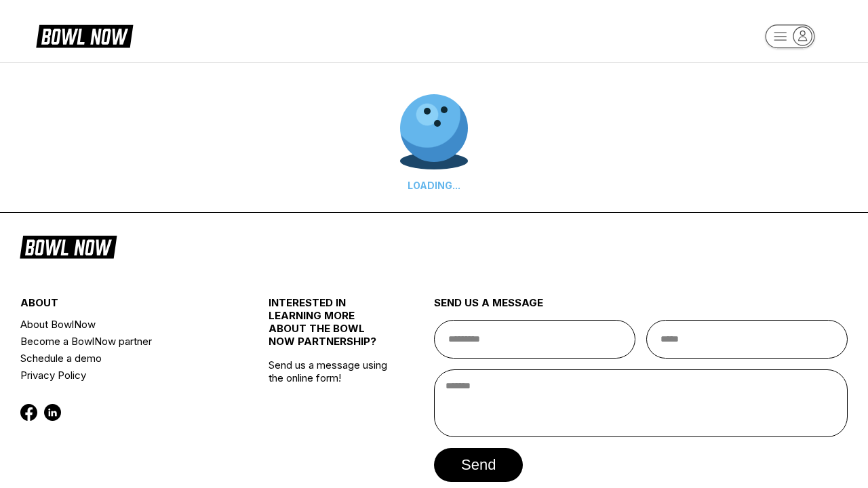  I want to click on div: LOADING..., so click(434, 185).